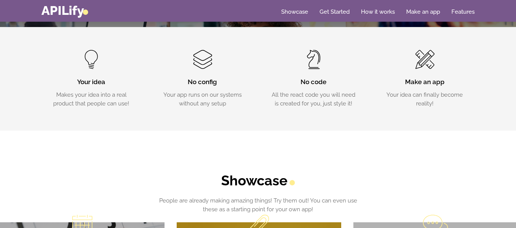 The width and height of the screenshot is (516, 228). Describe the element at coordinates (378, 12) in the screenshot. I see `a: How it works` at that location.